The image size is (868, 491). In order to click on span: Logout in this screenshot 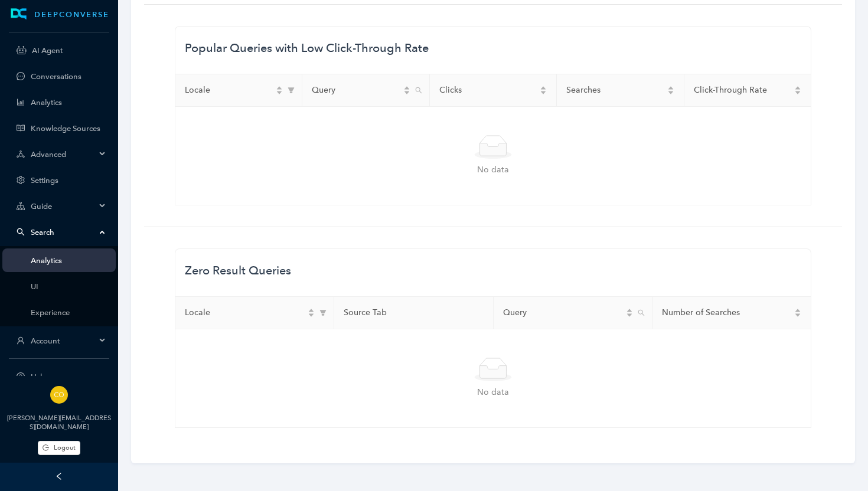, I will do `click(64, 448)`.